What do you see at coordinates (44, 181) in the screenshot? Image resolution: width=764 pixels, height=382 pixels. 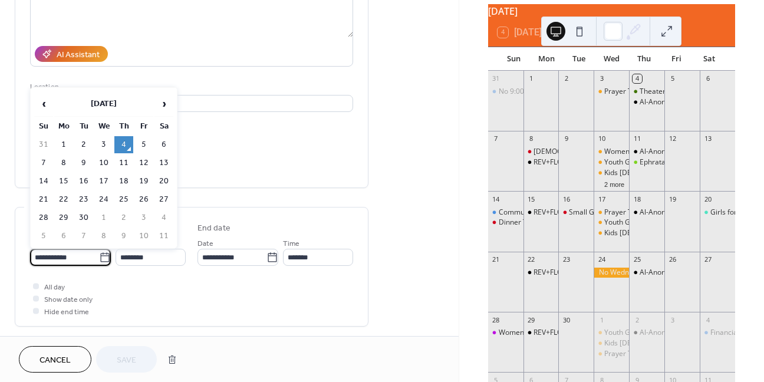 I see `td: 14` at bounding box center [44, 181].